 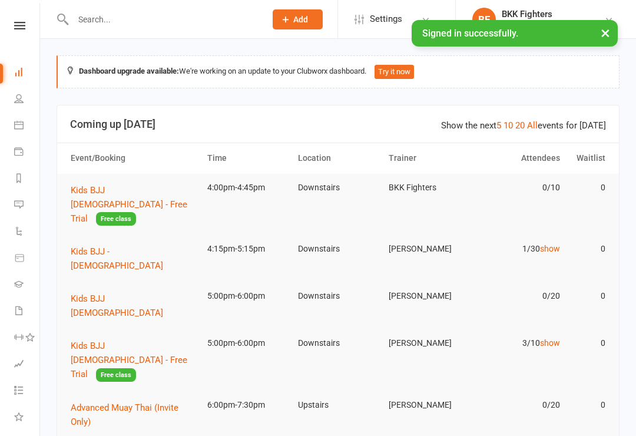 I want to click on span: Signed in successfully., so click(x=470, y=33).